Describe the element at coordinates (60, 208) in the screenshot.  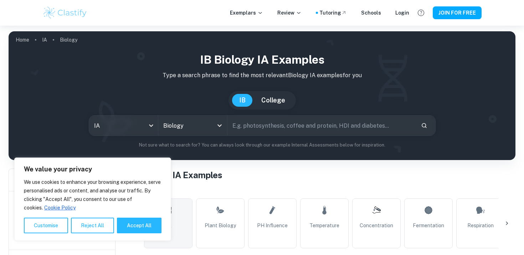
I see `a: Cookie Policy` at that location.